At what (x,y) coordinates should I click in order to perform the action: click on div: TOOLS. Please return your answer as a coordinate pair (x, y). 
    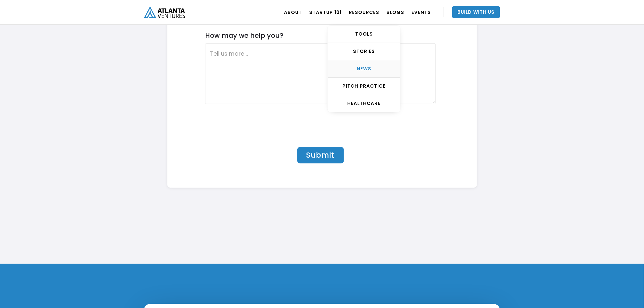
    Looking at the image, I should click on (364, 34).